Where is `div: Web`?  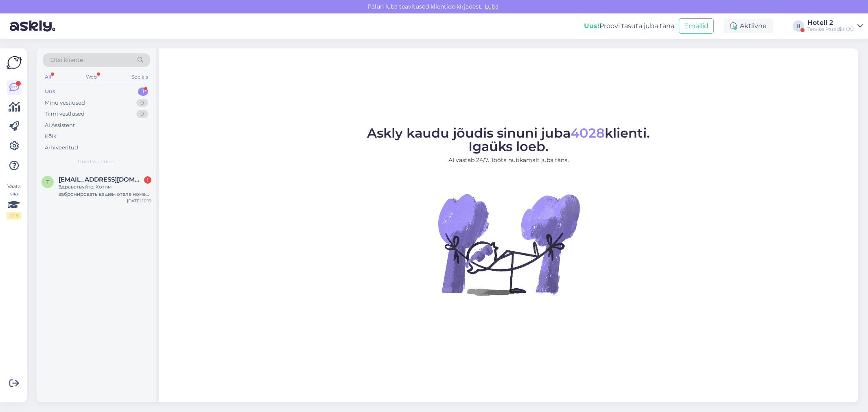 div: Web is located at coordinates (91, 77).